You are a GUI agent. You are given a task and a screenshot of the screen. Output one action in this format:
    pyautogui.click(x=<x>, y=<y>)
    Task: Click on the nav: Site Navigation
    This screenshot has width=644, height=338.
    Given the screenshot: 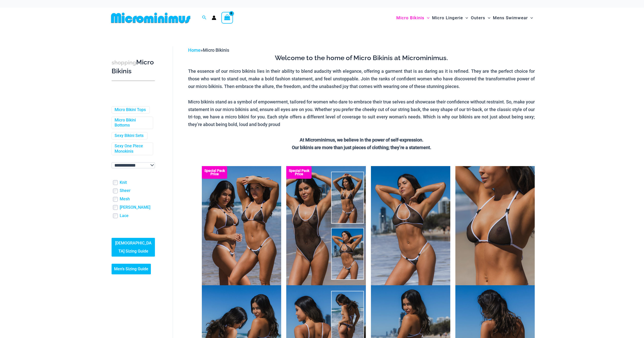 What is the action you would take?
    pyautogui.click(x=464, y=18)
    